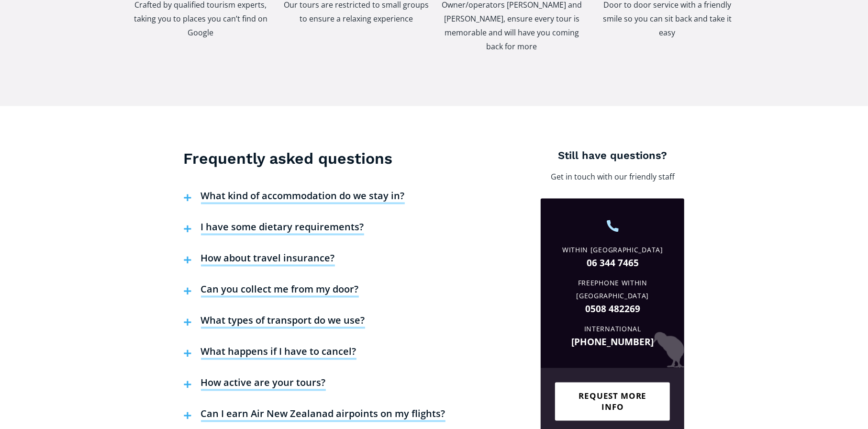 The image size is (868, 429). I want to click on button: How about travel insurance?, so click(259, 260).